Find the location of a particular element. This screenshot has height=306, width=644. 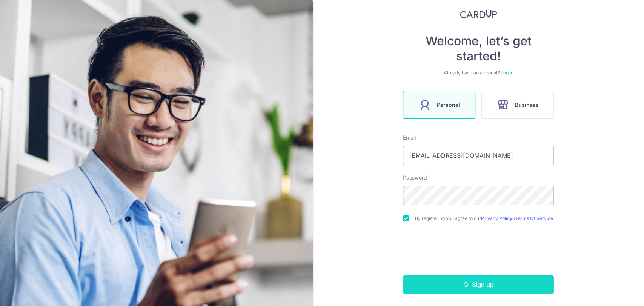

a: Log in is located at coordinates (507, 72).